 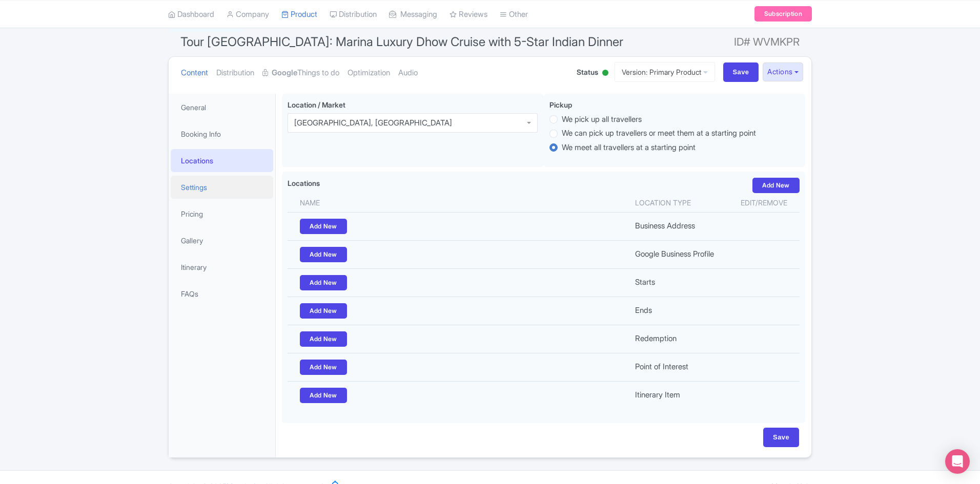 What do you see at coordinates (606, 73) in the screenshot?
I see `div: Active` at bounding box center [606, 73].